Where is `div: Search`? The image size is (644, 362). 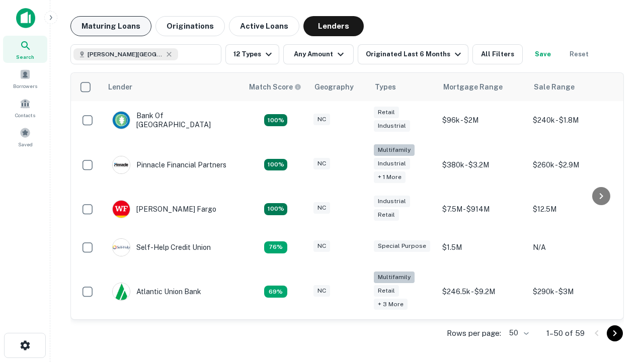
div: Search is located at coordinates (25, 49).